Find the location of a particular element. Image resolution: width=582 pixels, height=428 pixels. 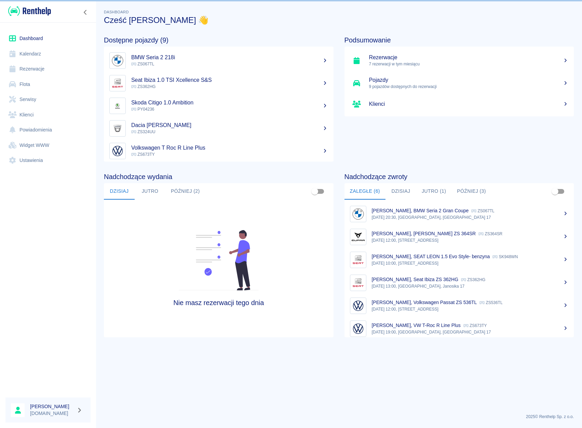

span: ZS673TY is located at coordinates (143, 154).